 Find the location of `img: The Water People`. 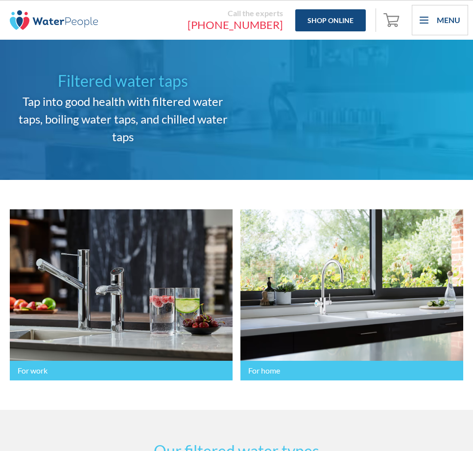

img: The Water People is located at coordinates (54, 20).